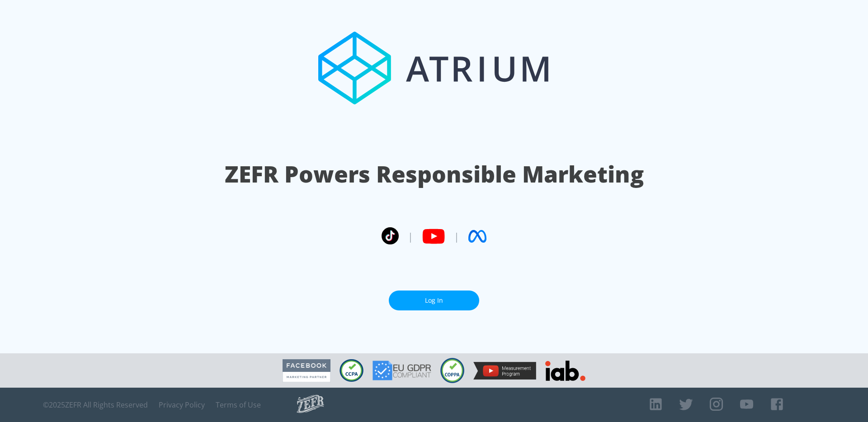  I want to click on img: IAB, so click(565, 370).